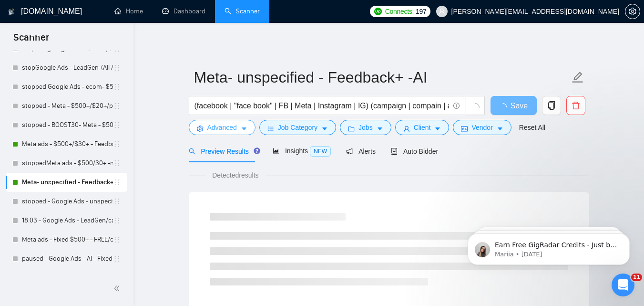 The height and width of the screenshot is (306, 644). Describe the element at coordinates (532, 127) in the screenshot. I see `a: Reset All` at that location.